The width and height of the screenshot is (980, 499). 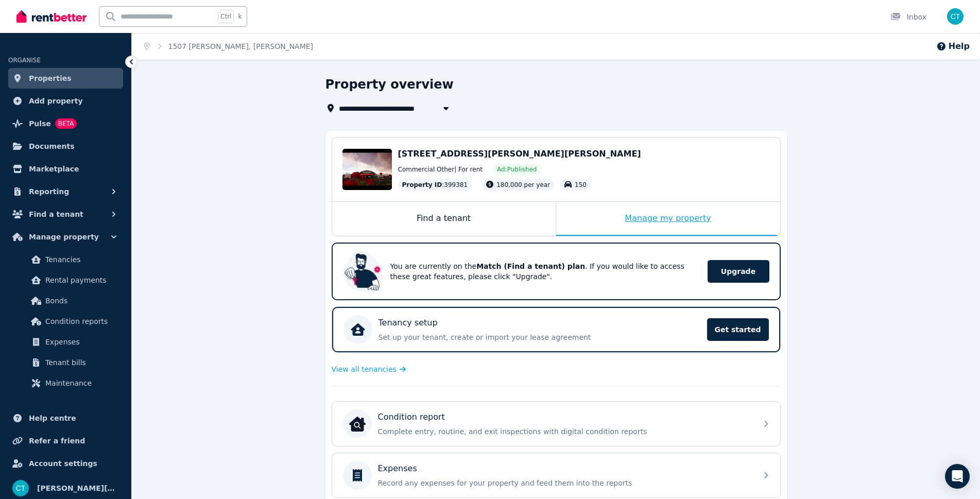 I want to click on span: Tenant bills, so click(x=80, y=363).